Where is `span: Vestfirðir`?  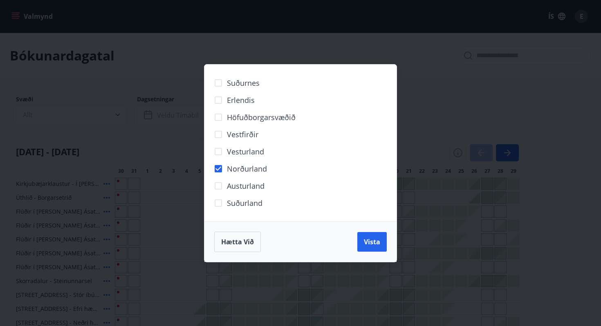
span: Vestfirðir is located at coordinates (242, 134).